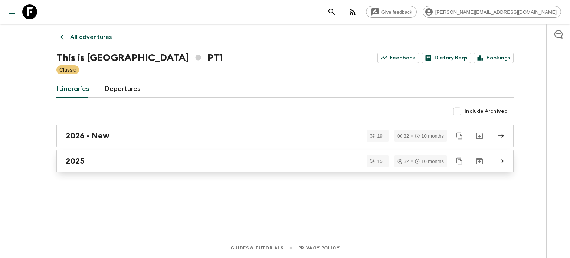  Describe the element at coordinates (446, 58) in the screenshot. I see `a: Dietary Reqs` at that location.